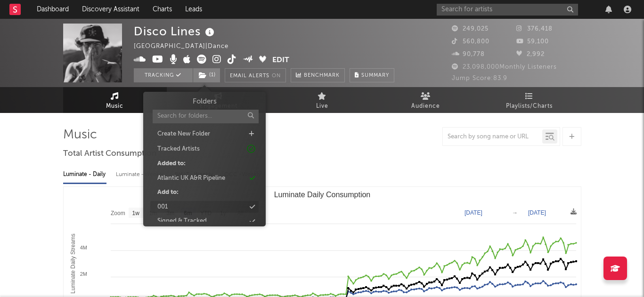  I want to click on span: ( 1 ), so click(207, 75).